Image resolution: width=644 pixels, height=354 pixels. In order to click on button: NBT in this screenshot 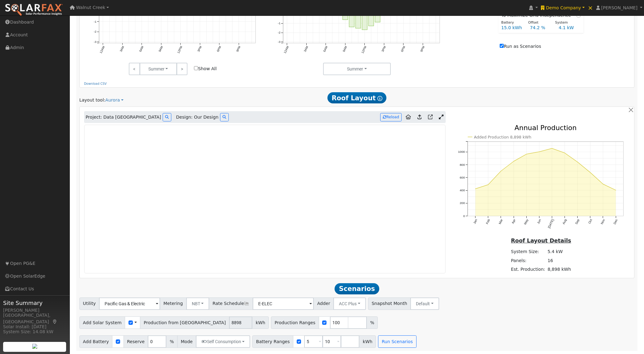, I will do `click(198, 304)`.